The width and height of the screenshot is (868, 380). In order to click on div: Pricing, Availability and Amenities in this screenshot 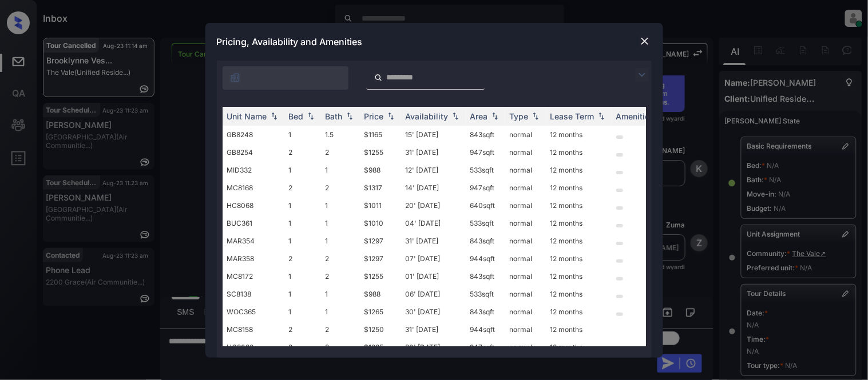, I will do `click(434, 41)`.